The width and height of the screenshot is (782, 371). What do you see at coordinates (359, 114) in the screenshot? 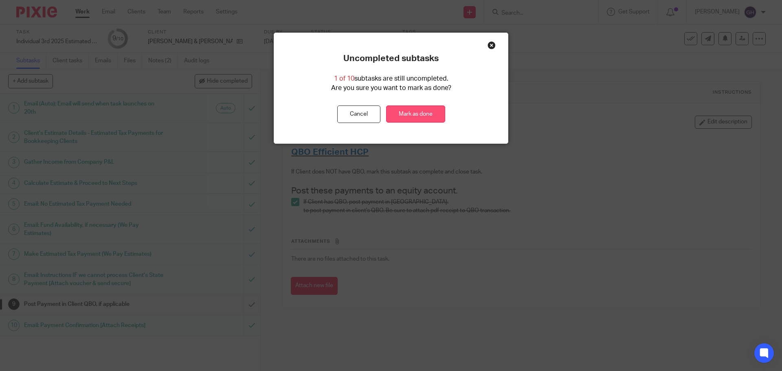
I see `button: Cancel` at bounding box center [359, 114].